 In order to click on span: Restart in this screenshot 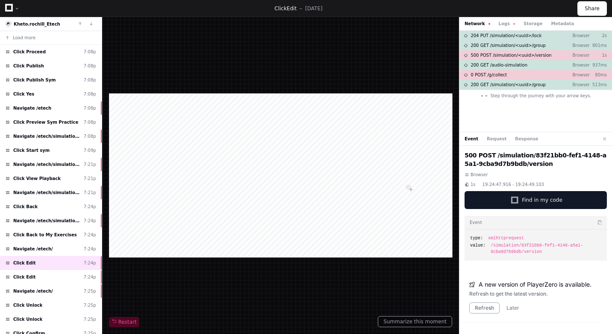, I will do `click(124, 322)`.